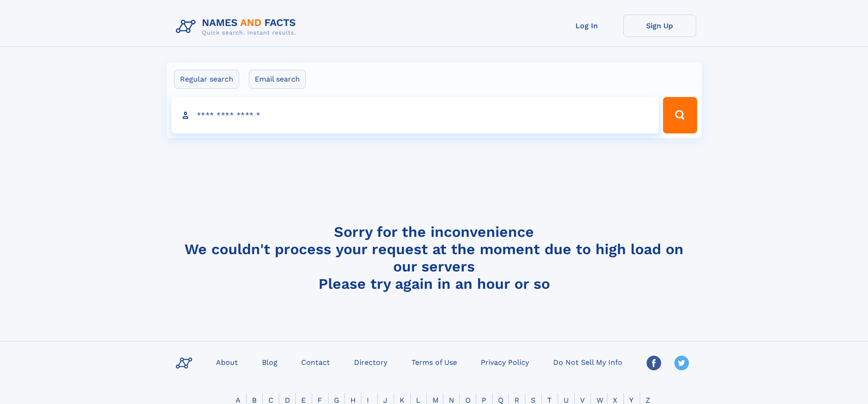 The height and width of the screenshot is (404, 868). I want to click on a: Log In, so click(586, 26).